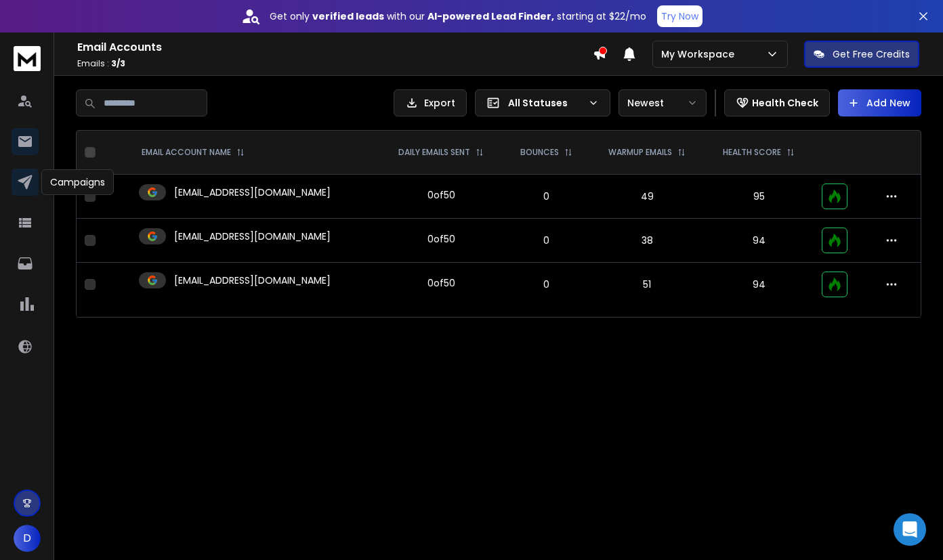 This screenshot has width=943, height=560. I want to click on div: EMAIL ACCOUNT NAME, so click(193, 152).